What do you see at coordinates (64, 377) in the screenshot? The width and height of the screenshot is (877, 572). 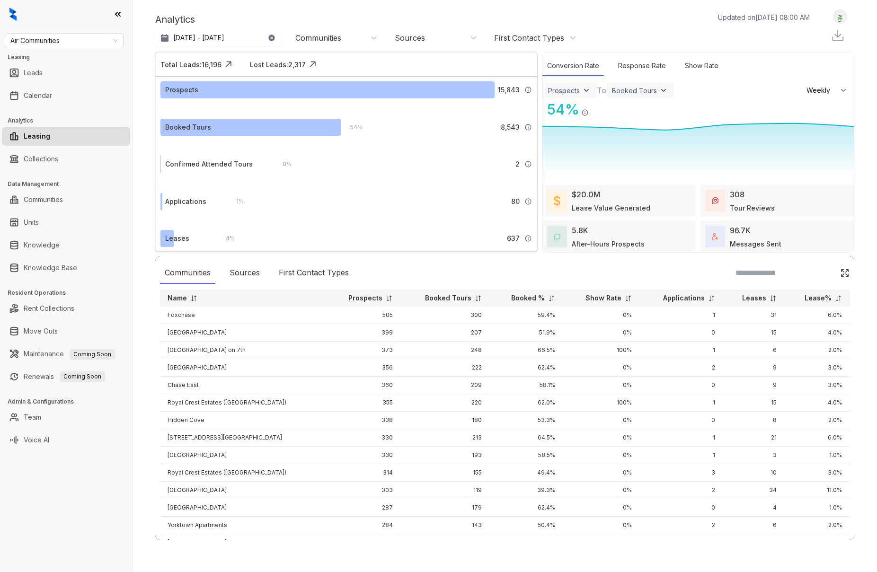 I see `a: RenewalsComing Soon` at bounding box center [64, 377].